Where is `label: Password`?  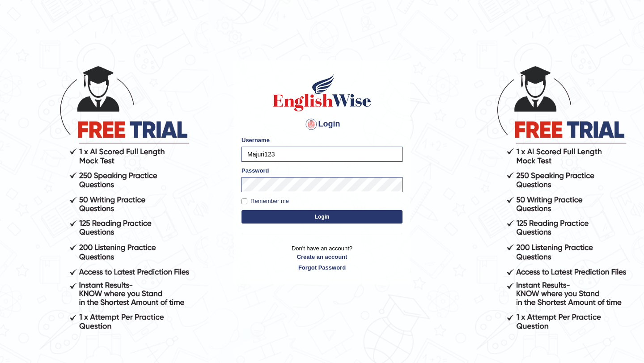 label: Password is located at coordinates (255, 171).